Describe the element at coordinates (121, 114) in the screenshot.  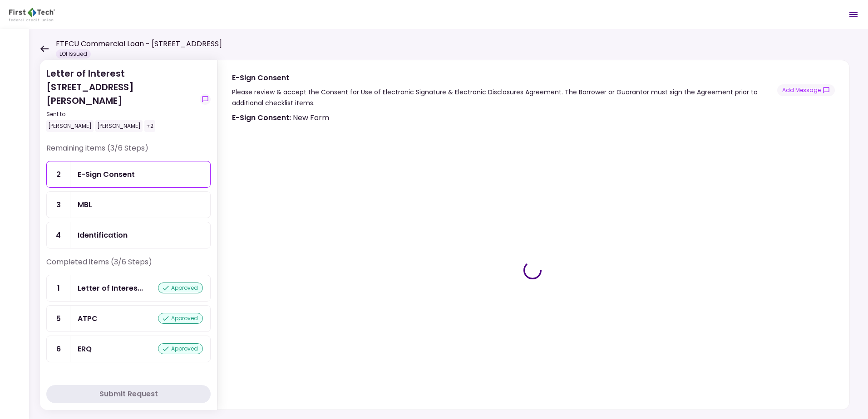
I see `div: Sent to:` at that location.